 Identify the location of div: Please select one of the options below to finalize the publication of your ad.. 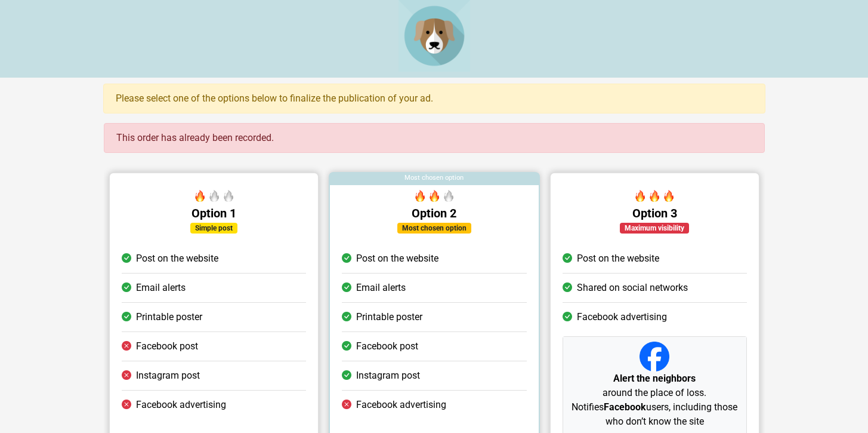
(435, 99).